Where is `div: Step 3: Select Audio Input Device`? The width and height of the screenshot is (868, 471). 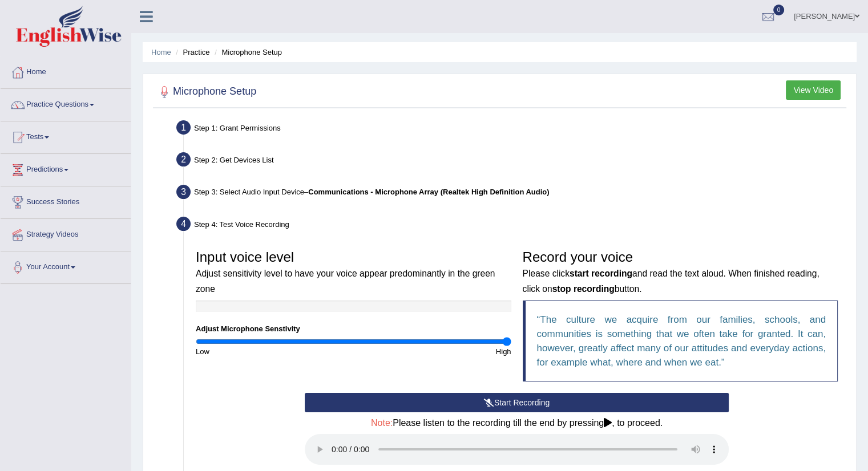
div: Step 3: Select Audio Input Device is located at coordinates (511, 194).